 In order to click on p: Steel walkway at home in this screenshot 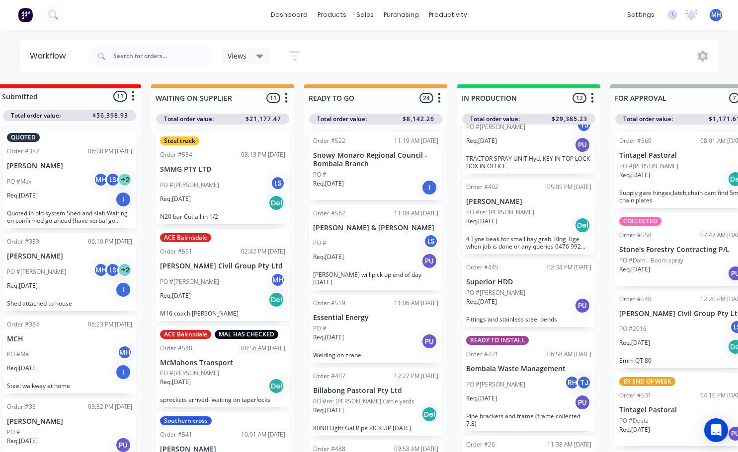, I will do `click(70, 386)`.